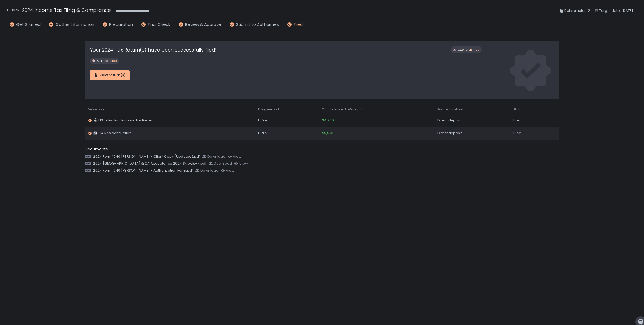  I want to click on text: CA, so click(95, 133).